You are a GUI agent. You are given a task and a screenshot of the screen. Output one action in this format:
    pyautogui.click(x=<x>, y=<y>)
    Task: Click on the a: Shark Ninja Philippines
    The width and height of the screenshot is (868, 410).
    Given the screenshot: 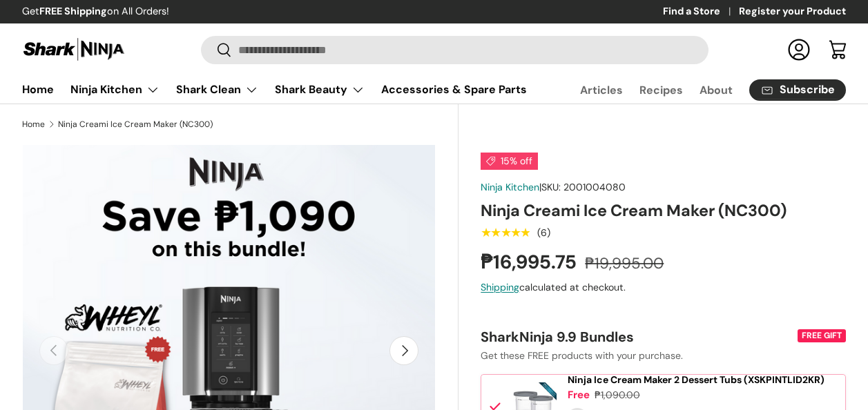 What is the action you would take?
    pyautogui.click(x=74, y=49)
    